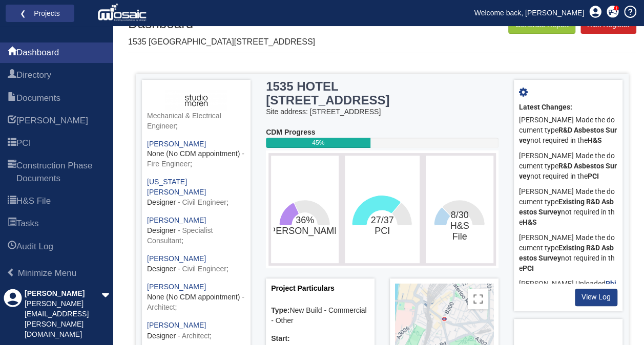 The height and width of the screenshot is (345, 644). What do you see at coordinates (196, 100) in the screenshot?
I see `img: ASH3fIiKEy5lAAAAAElFTkSuQmCC` at bounding box center [196, 100].